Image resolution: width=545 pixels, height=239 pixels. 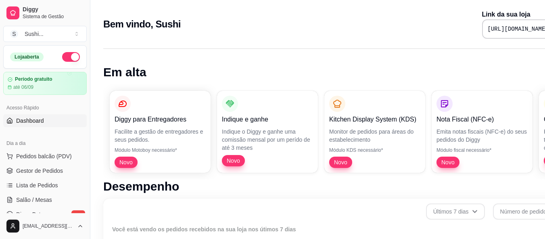 I want to click on div: Sushi ..., so click(x=34, y=34).